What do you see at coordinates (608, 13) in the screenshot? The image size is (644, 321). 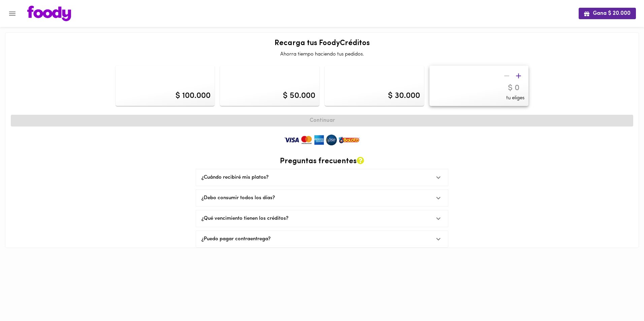 I see `span: Gana $ 20.000` at bounding box center [608, 13].